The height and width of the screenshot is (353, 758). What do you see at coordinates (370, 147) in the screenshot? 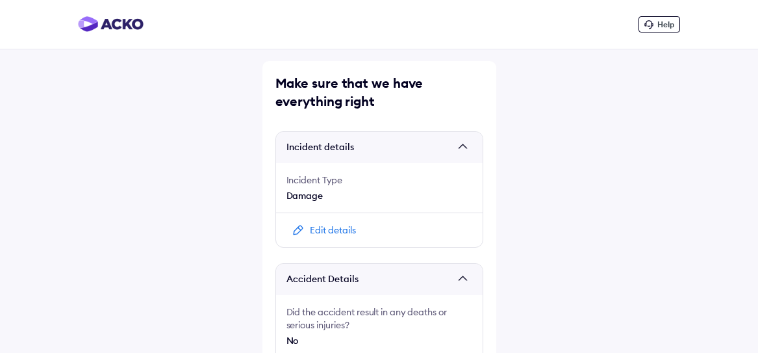
I see `span: Incident details` at bounding box center [370, 147].